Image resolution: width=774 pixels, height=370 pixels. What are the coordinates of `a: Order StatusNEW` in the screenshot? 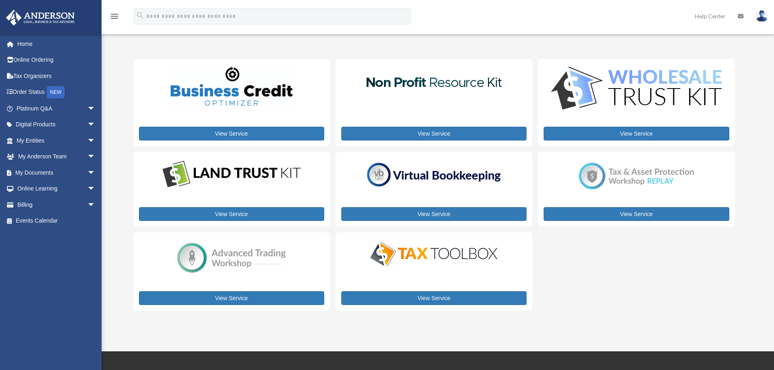 It's located at (56, 92).